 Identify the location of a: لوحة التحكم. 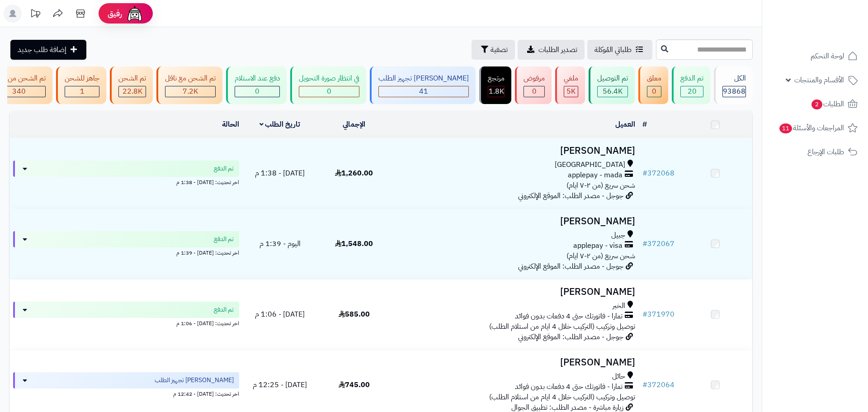
(815, 56).